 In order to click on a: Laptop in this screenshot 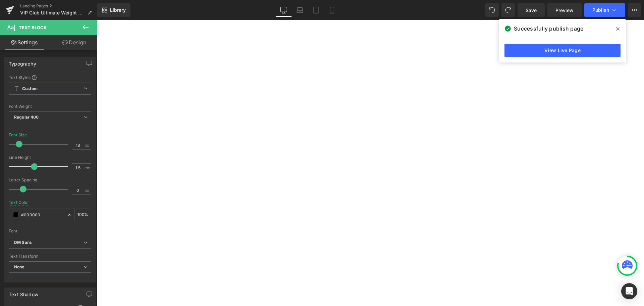, I will do `click(300, 10)`.